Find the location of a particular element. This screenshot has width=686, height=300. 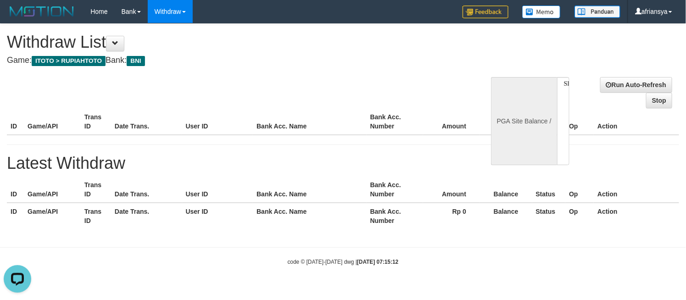

a: Run Auto-Refresh is located at coordinates (636, 85).